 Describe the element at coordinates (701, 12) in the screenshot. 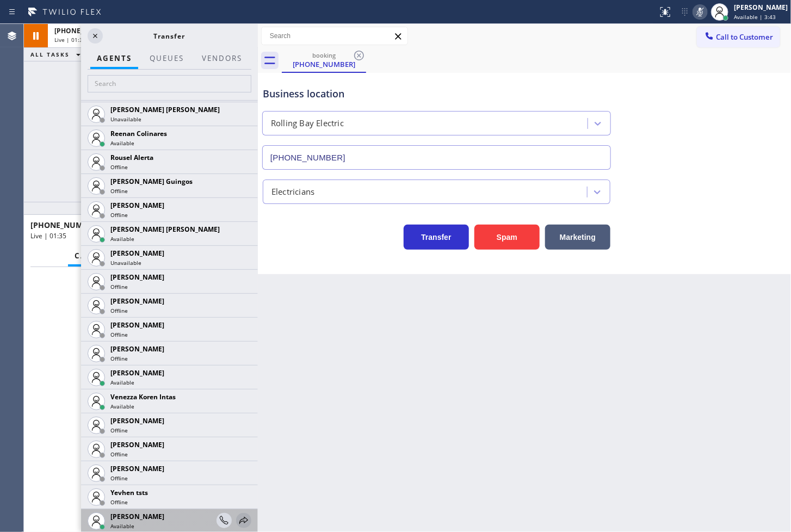

I see `button: Mute` at that location.